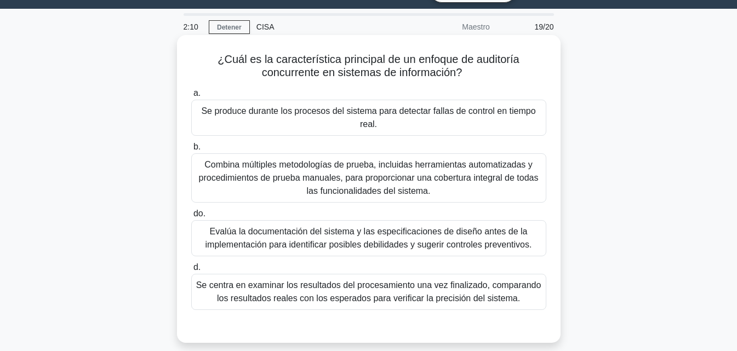  What do you see at coordinates (369, 178) in the screenshot?
I see `font: Combina múltiples metodologías de prueba, incluidas herramientas automatizadas y procedimientos d...` at bounding box center [369, 178].